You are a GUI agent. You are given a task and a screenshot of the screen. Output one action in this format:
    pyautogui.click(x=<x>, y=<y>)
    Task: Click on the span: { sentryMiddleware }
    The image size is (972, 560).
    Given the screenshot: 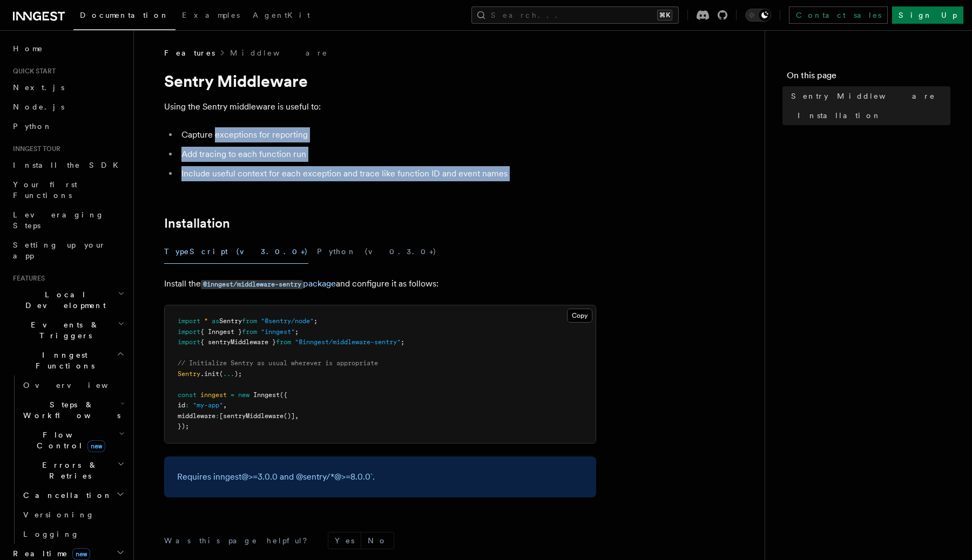 What is the action you would take?
    pyautogui.click(x=238, y=342)
    